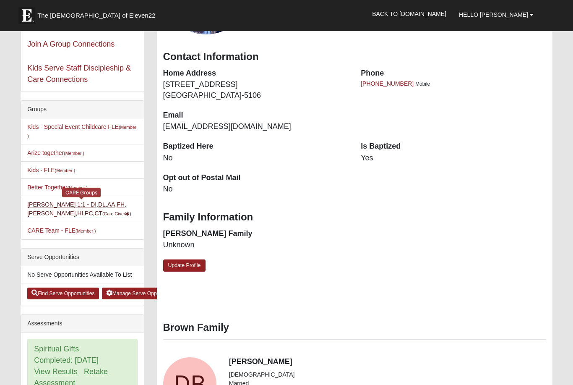  Describe the element at coordinates (57, 187) in the screenshot. I see `a: Better Together(Member )` at that location.